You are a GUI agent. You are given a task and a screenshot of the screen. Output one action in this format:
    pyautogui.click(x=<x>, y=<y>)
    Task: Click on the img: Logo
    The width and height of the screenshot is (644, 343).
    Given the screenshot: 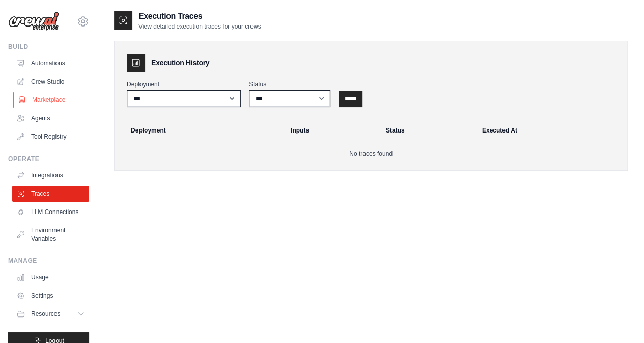 What is the action you would take?
    pyautogui.click(x=34, y=21)
    